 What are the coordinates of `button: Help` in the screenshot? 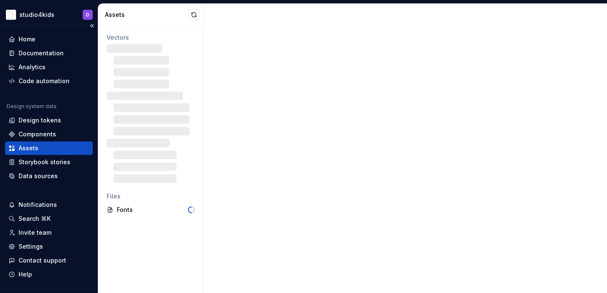 It's located at (49, 274).